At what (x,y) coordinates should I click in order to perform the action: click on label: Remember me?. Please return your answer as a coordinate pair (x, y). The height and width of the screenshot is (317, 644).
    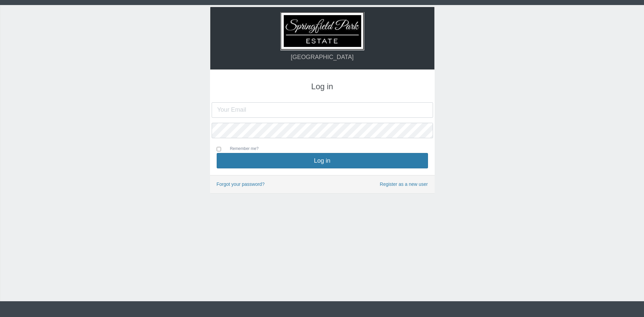
    Looking at the image, I should click on (241, 149).